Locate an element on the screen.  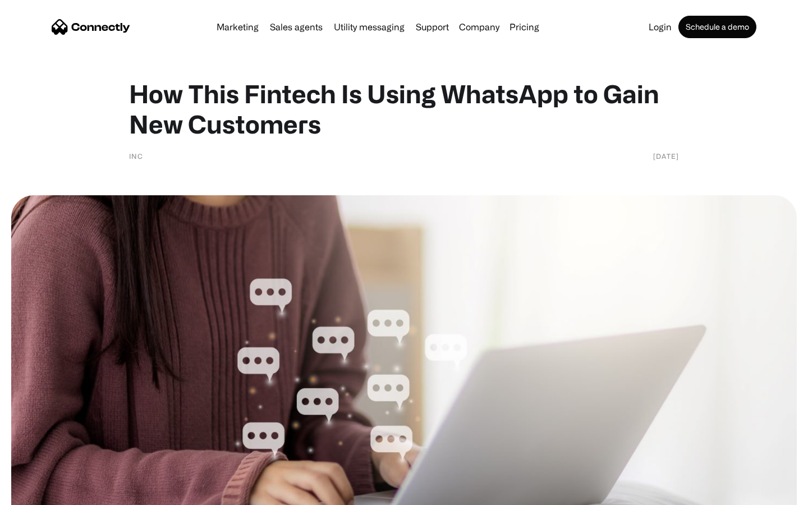
div: Company is located at coordinates (479, 27).